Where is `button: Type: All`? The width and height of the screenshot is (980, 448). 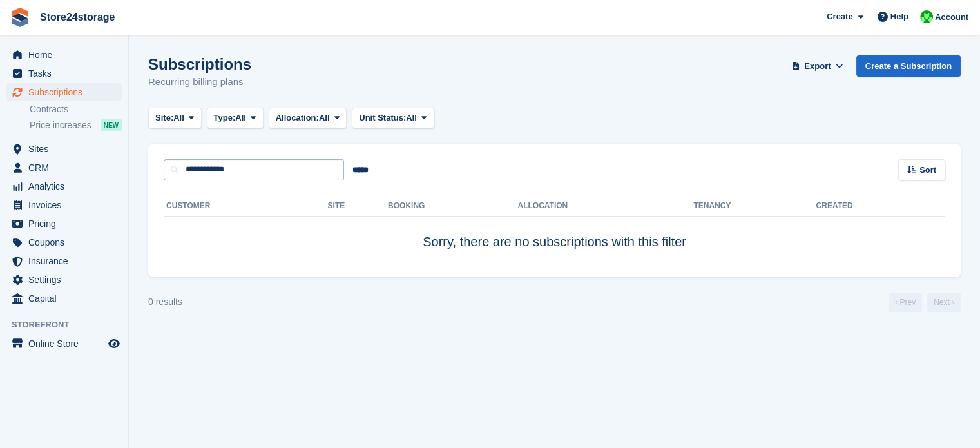 button: Type: All is located at coordinates (236, 118).